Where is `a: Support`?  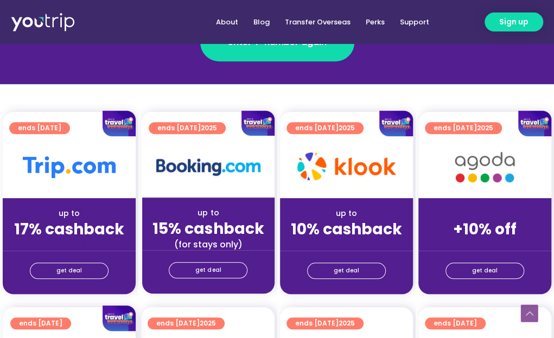 a: Support is located at coordinates (415, 22).